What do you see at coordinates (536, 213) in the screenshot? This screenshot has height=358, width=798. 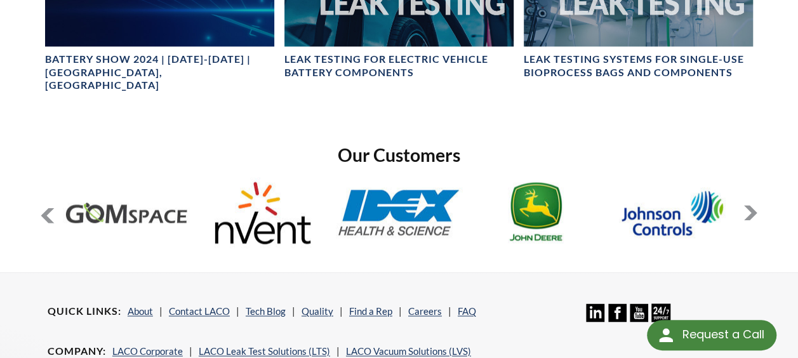 I see `img: John-Deere.jpg` at bounding box center [536, 213].